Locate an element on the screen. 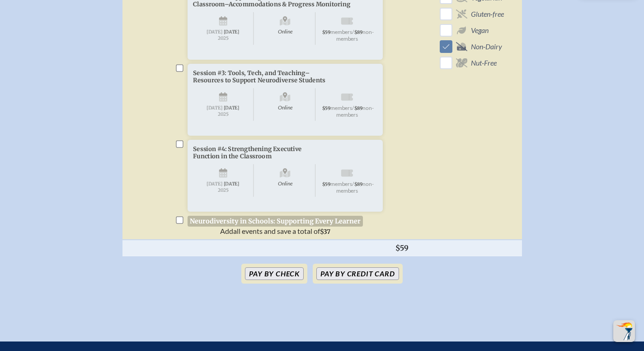 This screenshot has height=351, width=644. span: Non-Dairy is located at coordinates (486, 46).